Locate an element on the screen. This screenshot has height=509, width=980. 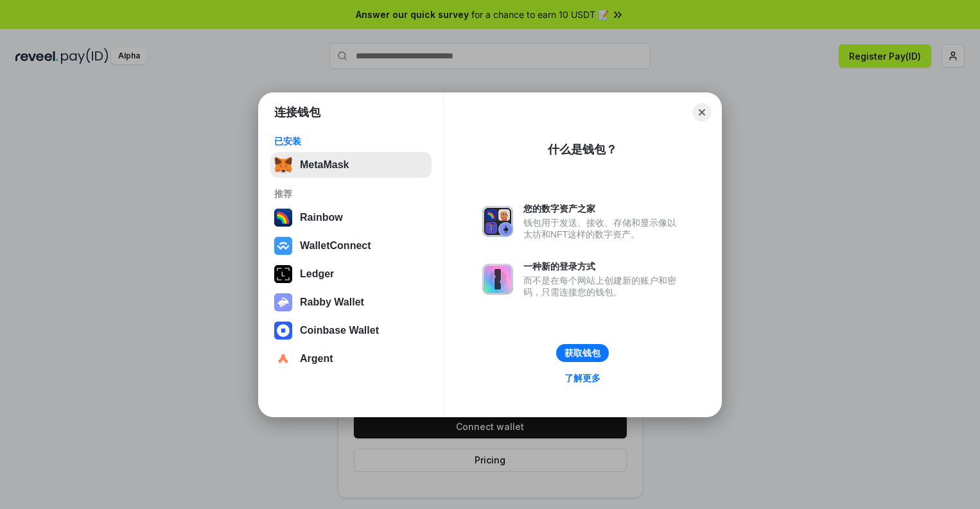
div: Rainbow is located at coordinates (321, 217).